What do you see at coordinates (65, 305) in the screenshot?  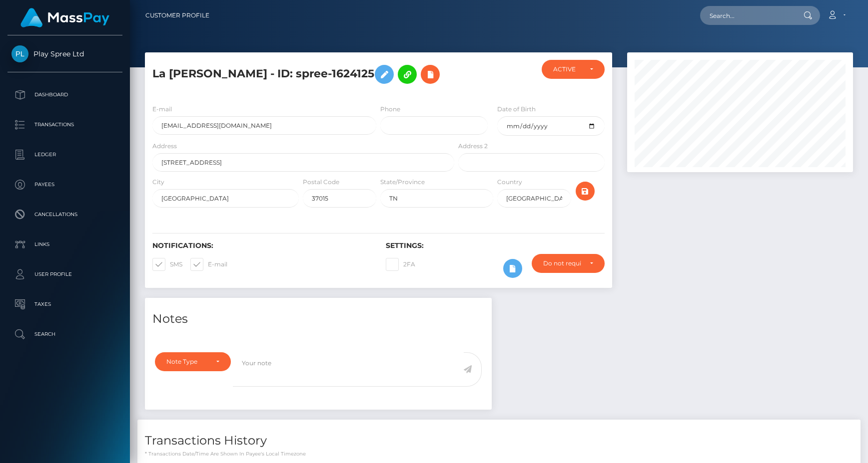 I see `p: Taxes` at bounding box center [65, 305].